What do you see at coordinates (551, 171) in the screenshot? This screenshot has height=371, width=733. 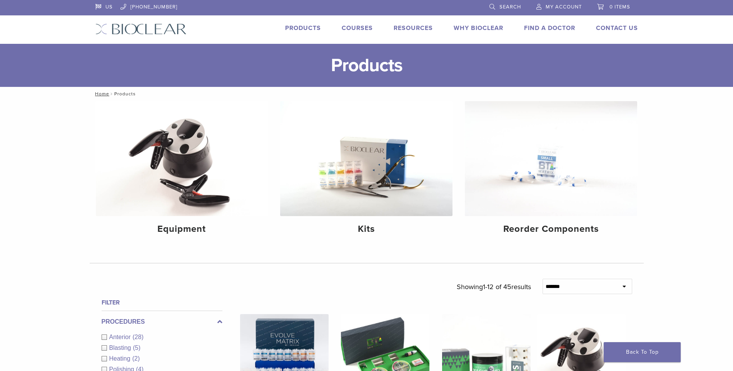 I see `a: Reorder Components` at bounding box center [551, 171].